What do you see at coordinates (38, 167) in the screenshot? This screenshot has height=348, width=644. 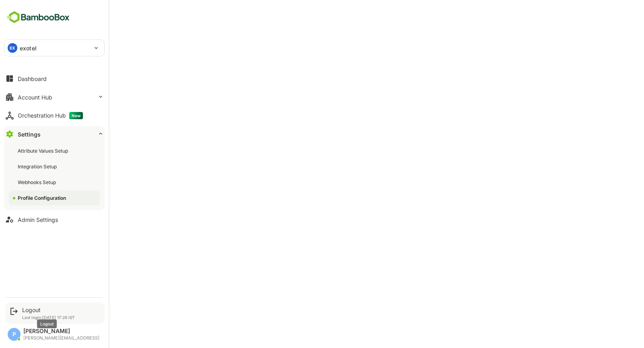 I see `div: Integration Setup` at bounding box center [38, 167].